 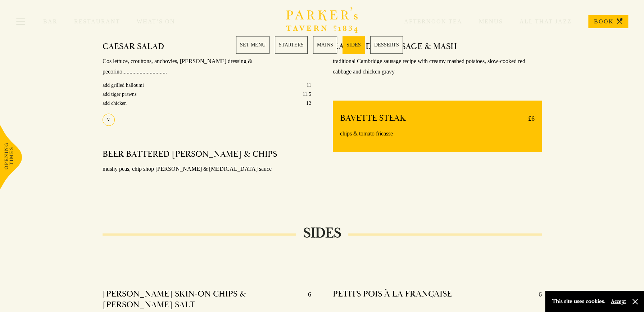 What do you see at coordinates (123, 85) in the screenshot?
I see `p: add grilled halloumi` at bounding box center [123, 85].